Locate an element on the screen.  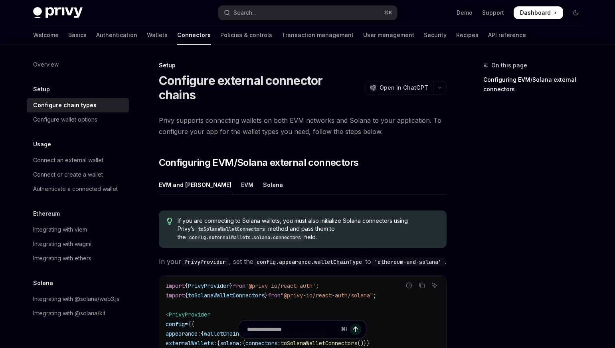
div: Integrating with viem is located at coordinates (60, 230).